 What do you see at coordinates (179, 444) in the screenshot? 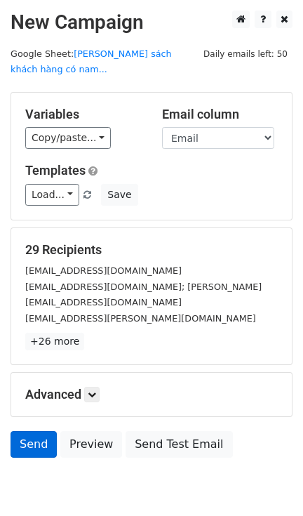
I see `a: Send Test Email` at bounding box center [179, 444].